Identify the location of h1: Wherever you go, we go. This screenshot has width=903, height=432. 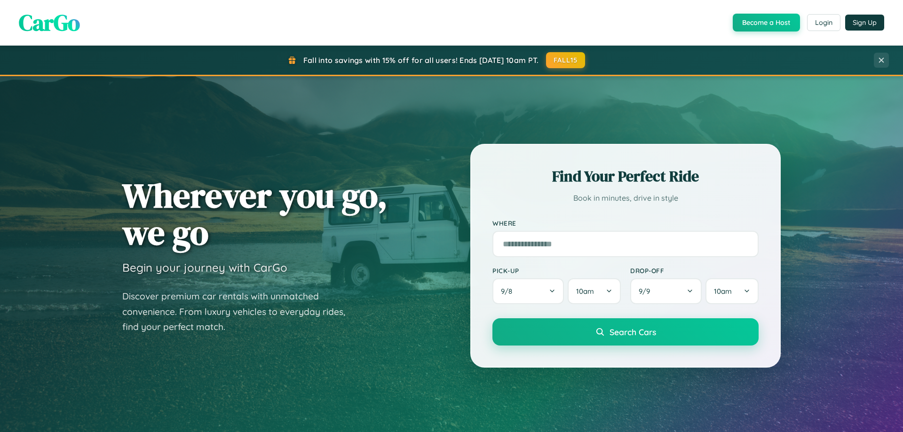
(255, 214).